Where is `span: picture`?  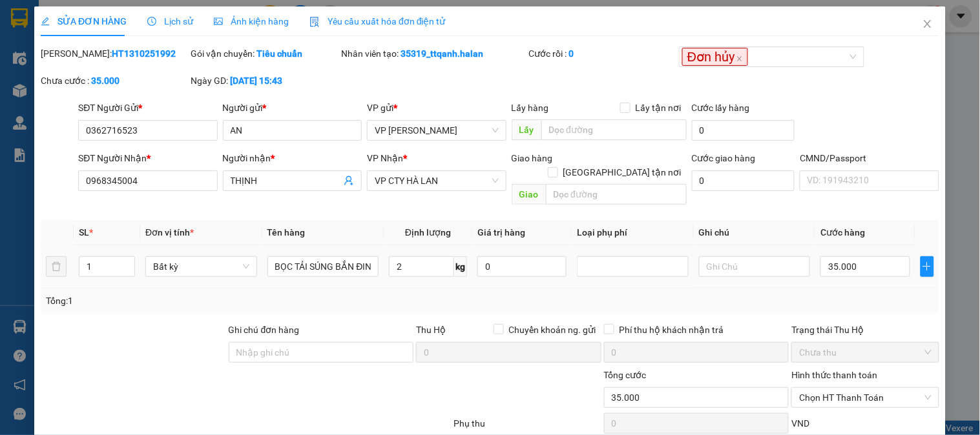 span: picture is located at coordinates (218, 21).